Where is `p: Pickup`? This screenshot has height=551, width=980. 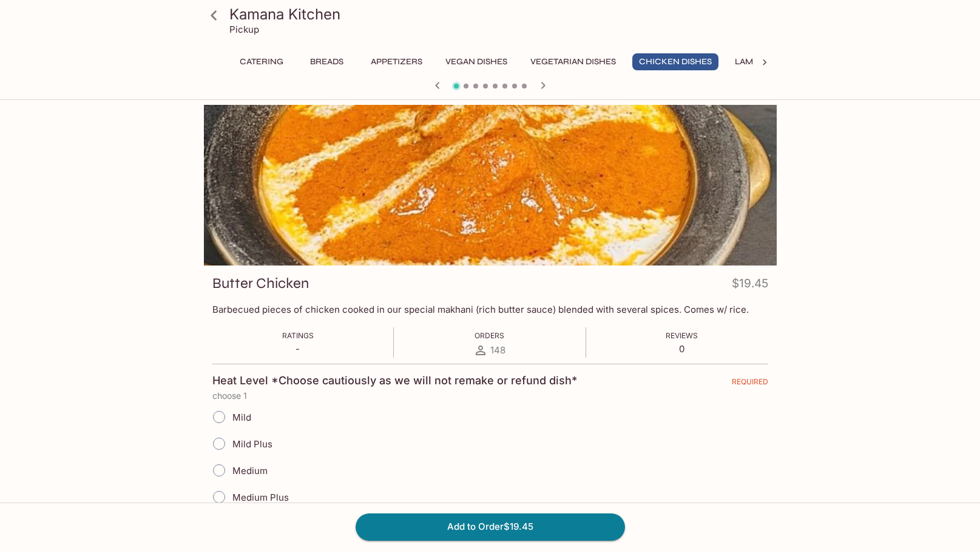
p: Pickup is located at coordinates (244, 29).